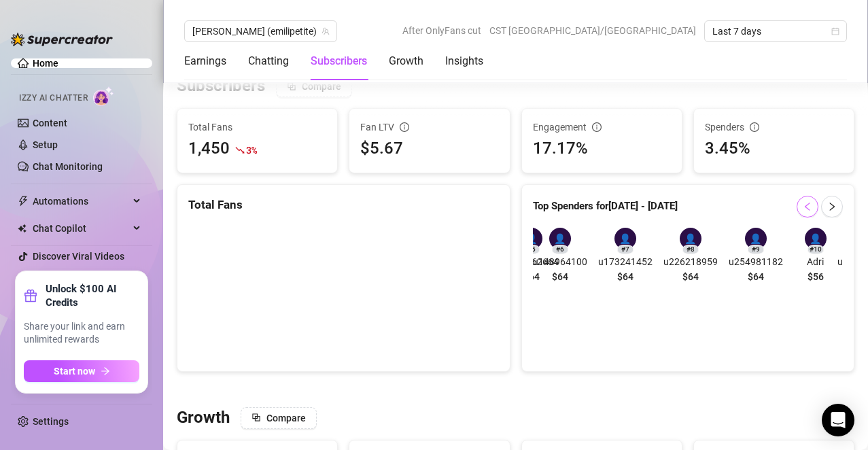  I want to click on div: Open Intercom Messenger, so click(838, 420).